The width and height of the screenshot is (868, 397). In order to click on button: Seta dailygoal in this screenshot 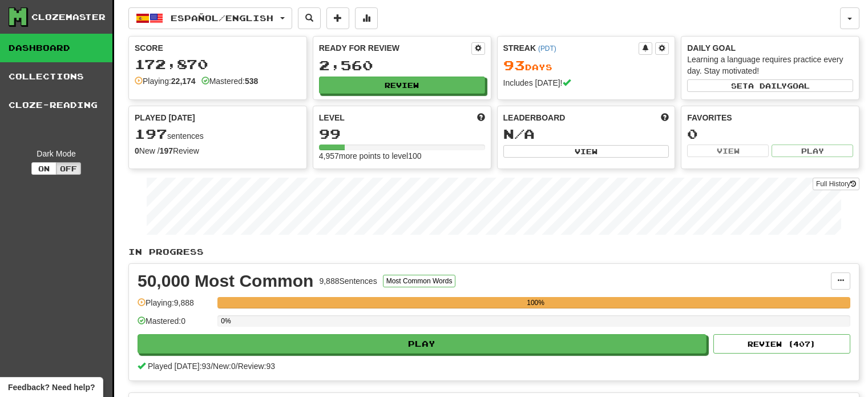, I will do `click(770, 86)`.